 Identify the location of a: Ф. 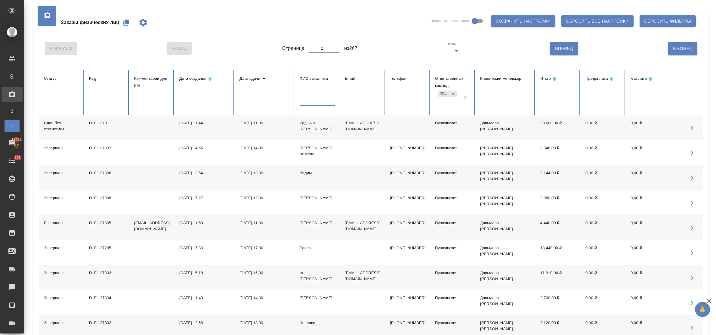
(12, 126).